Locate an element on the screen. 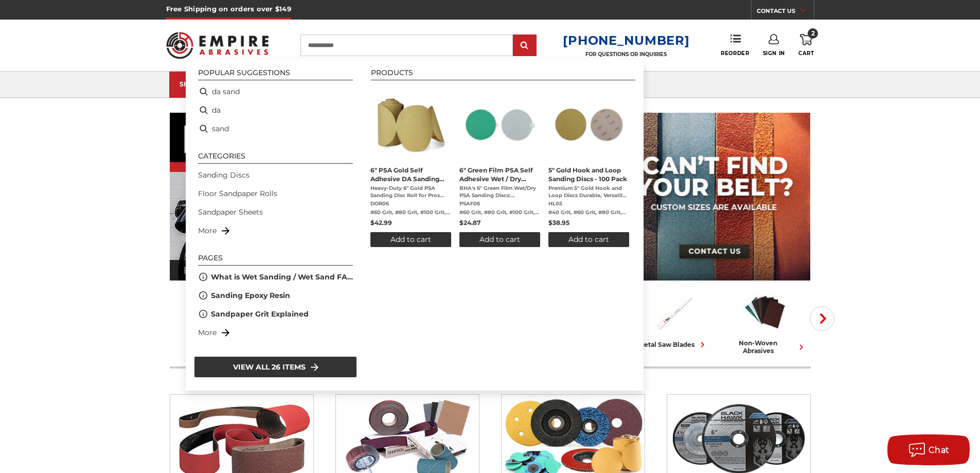 The height and width of the screenshot is (473, 980). li: Categories is located at coordinates (275, 158).